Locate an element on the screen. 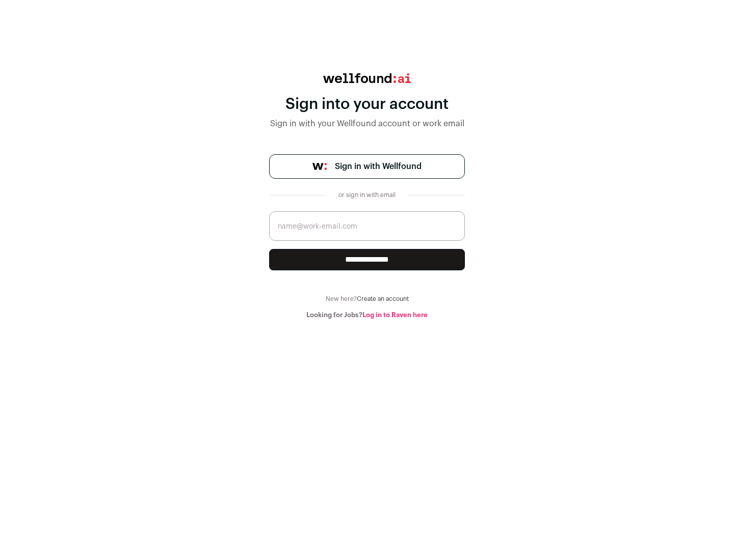 The width and height of the screenshot is (734, 560). a: Log in to Raven here is located at coordinates (395, 315).